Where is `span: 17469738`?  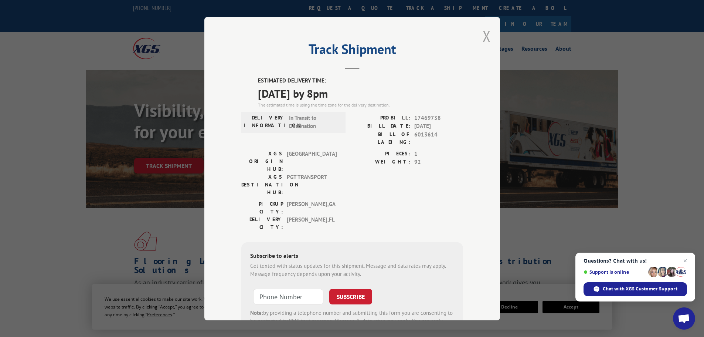
span: 17469738 is located at coordinates (439, 117).